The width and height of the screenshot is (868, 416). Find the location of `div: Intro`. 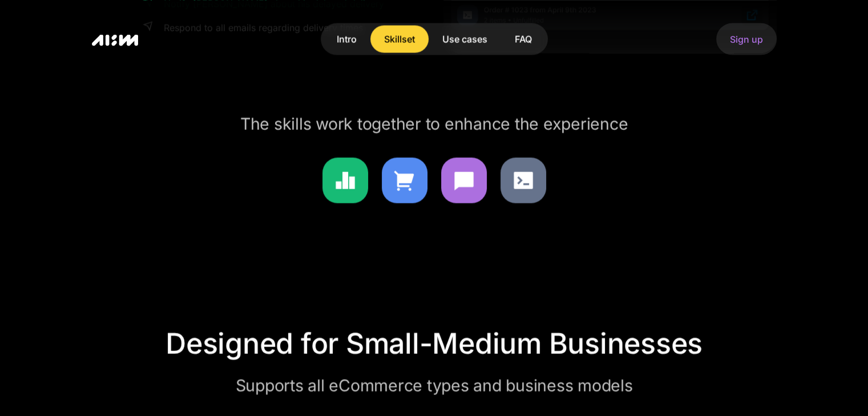

div: Intro is located at coordinates (346, 39).